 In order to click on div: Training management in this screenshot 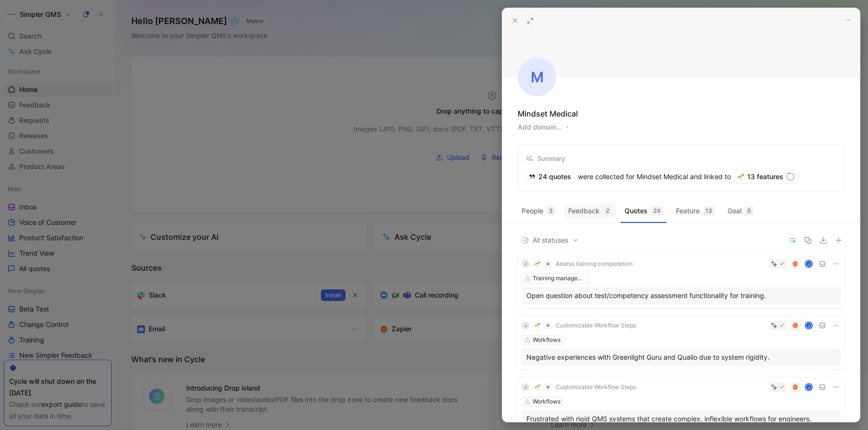, I will do `click(559, 278)`.